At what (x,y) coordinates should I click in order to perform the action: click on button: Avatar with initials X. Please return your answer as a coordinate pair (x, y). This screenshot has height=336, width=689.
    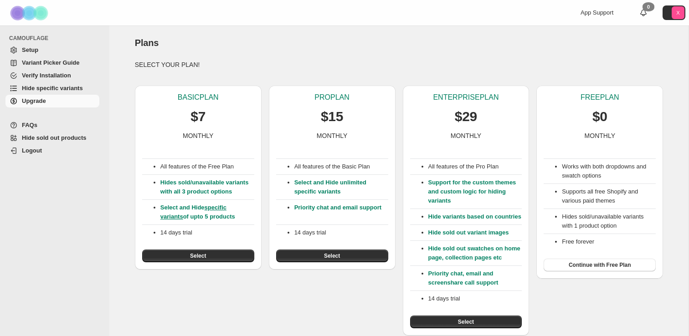
    Looking at the image, I should click on (674, 13).